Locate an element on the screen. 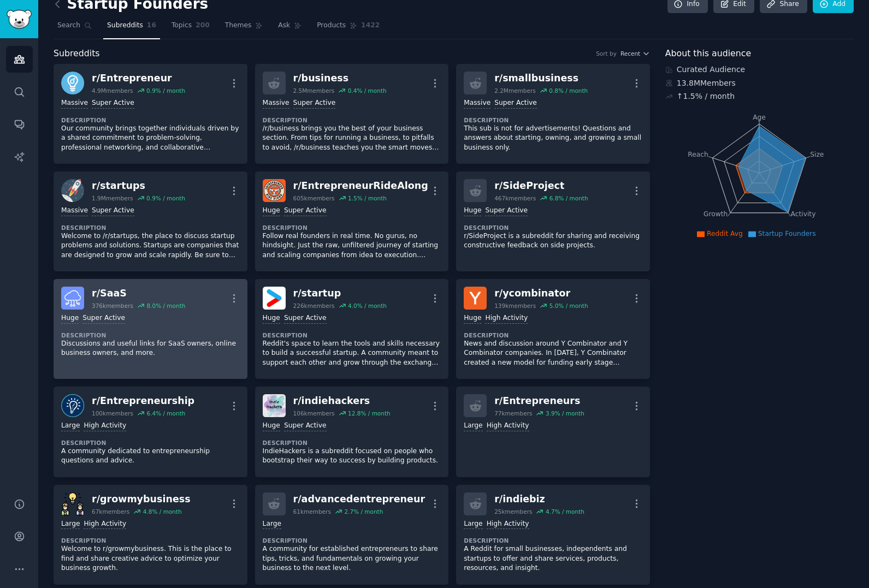  div: 0.4 % / month is located at coordinates (367, 91).